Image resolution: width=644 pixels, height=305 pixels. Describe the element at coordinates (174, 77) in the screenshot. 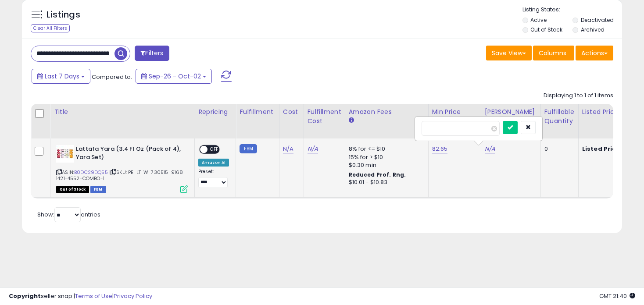

I see `button: Sep-26 - Oct-02` at that location.